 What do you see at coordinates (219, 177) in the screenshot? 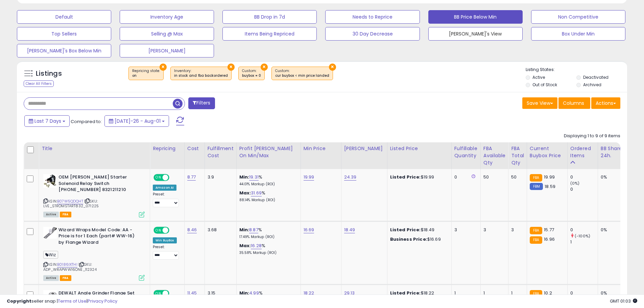
I see `div: 3.9` at bounding box center [219, 177].